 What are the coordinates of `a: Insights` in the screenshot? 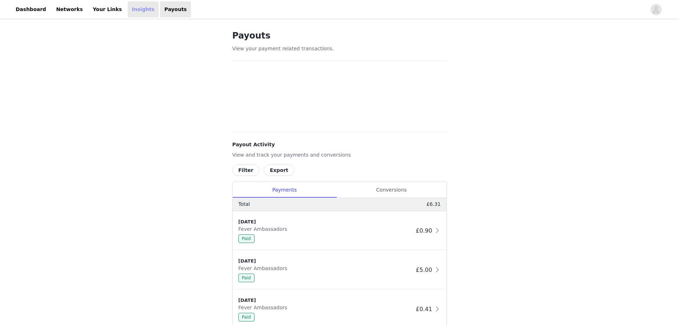 It's located at (143, 9).